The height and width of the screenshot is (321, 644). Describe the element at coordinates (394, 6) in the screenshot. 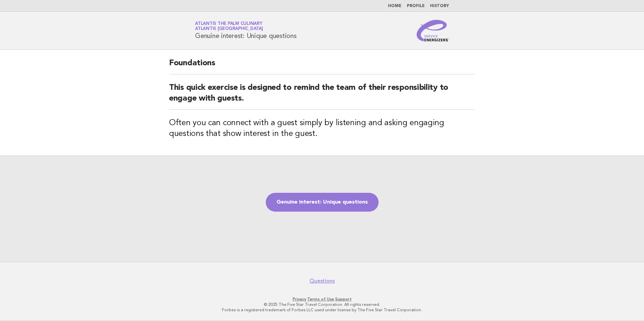

I see `a: Home` at that location.